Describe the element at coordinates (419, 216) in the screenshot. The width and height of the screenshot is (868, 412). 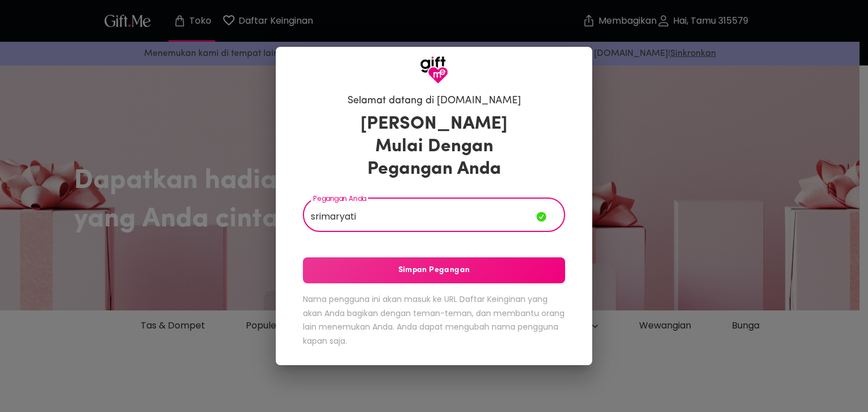
I see `input: Pegangan Anda` at that location.